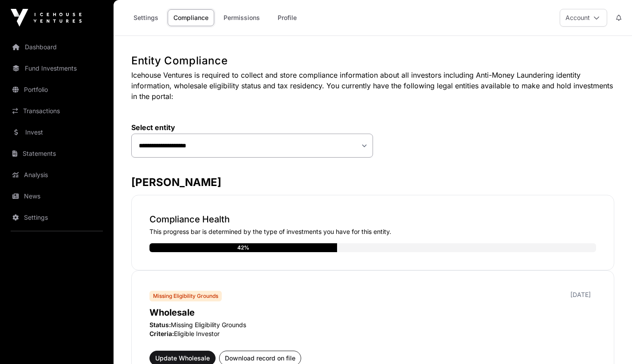  Describe the element at coordinates (583, 18) in the screenshot. I see `button: Account` at that location.